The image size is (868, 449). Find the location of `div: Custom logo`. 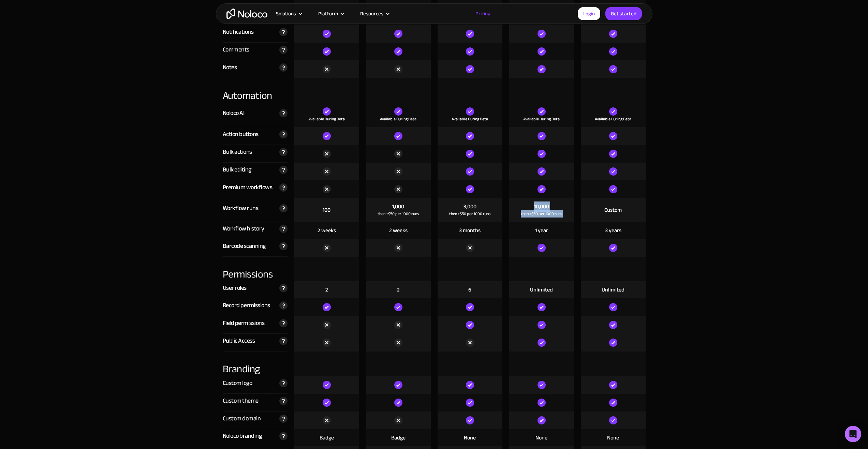

div: Custom logo is located at coordinates (237, 384).